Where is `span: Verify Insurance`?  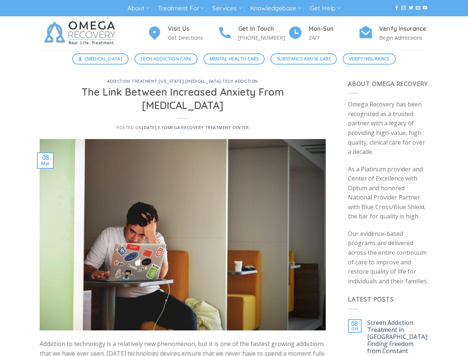 span: Verify Insurance is located at coordinates (370, 59).